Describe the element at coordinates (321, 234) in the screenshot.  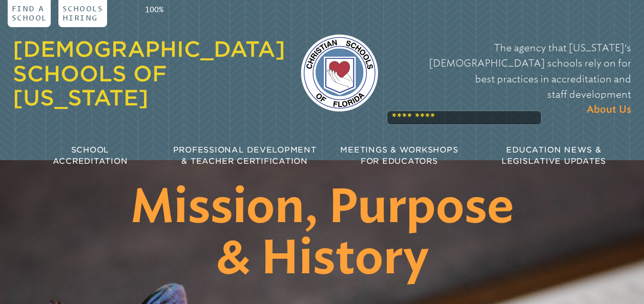
I see `h1: Mission, Purpose & History` at that location.